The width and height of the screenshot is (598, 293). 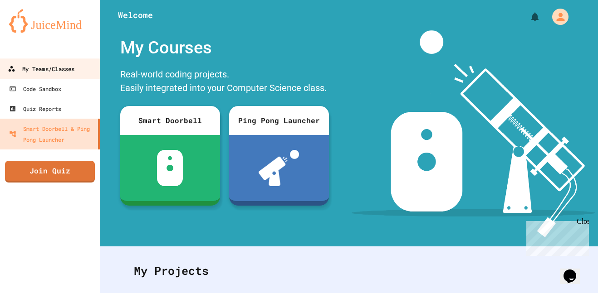 I want to click on div: My Notifications, so click(x=528, y=17).